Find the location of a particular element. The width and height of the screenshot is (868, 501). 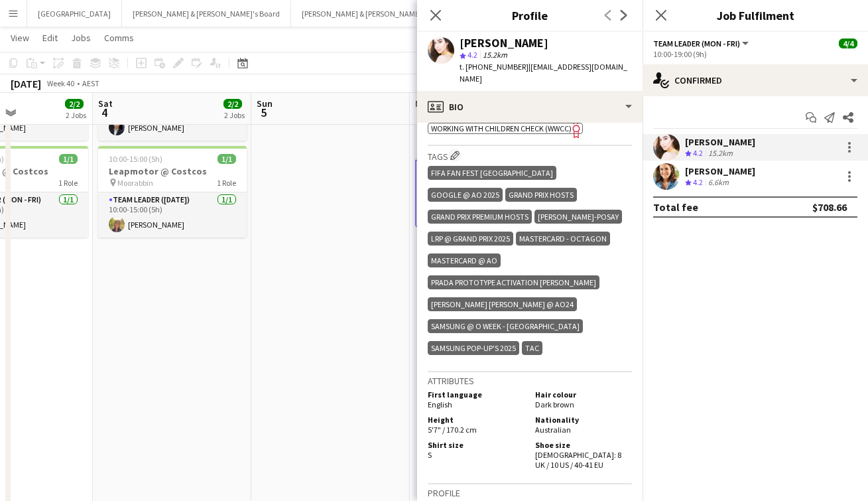

span: Week 40 is located at coordinates (61, 83).